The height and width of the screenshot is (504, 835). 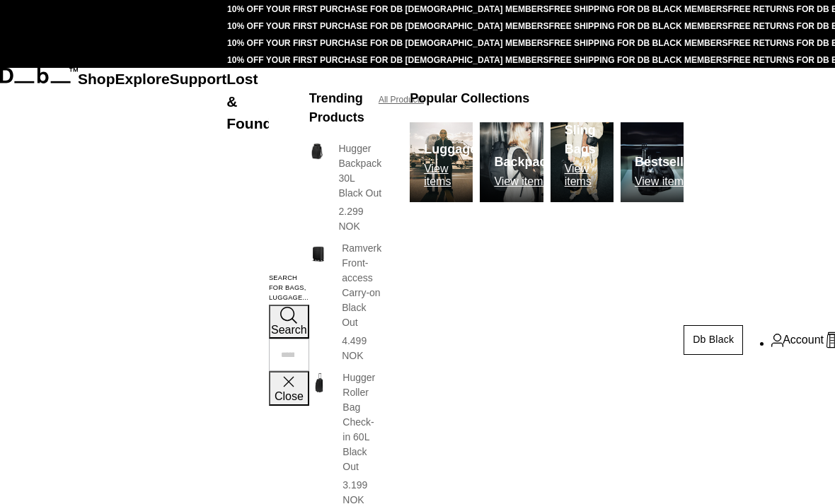 What do you see at coordinates (317, 151) in the screenshot?
I see `img: Hugger Backpack 30L Black Out` at bounding box center [317, 151].